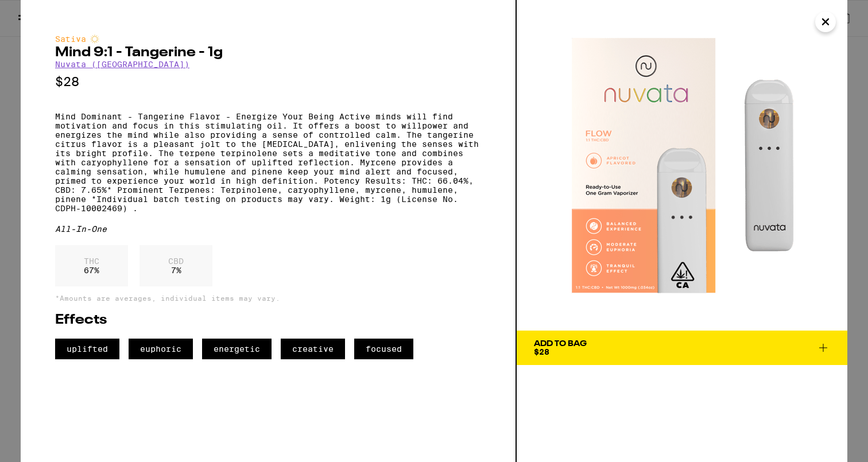 The width and height of the screenshot is (868, 462). What do you see at coordinates (682, 348) in the screenshot?
I see `button: Add To Bag$28` at bounding box center [682, 348].